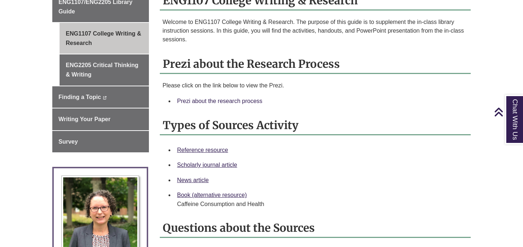 This screenshot has height=247, width=523. Describe the element at coordinates (68, 142) in the screenshot. I see `span: Survey` at that location.